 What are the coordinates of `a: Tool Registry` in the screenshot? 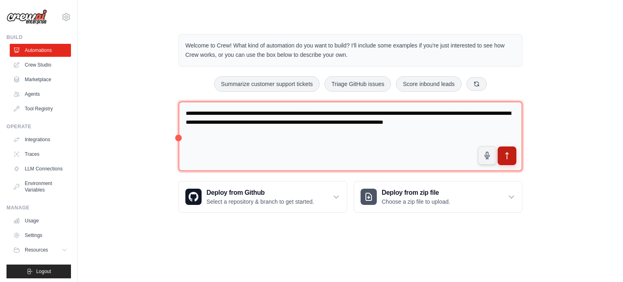 It's located at (40, 109).